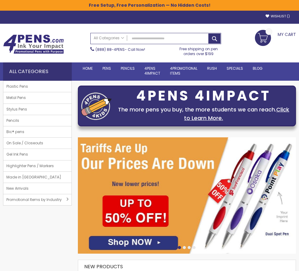 The image size is (299, 271). Describe the element at coordinates (34, 200) in the screenshot. I see `span: Promotional Items by Industry` at that location.